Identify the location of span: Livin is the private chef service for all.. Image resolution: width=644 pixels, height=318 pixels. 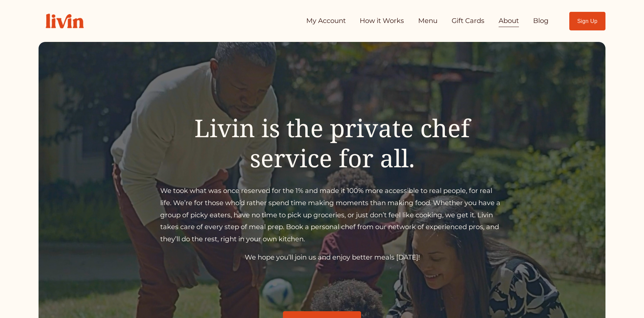
(336, 142).